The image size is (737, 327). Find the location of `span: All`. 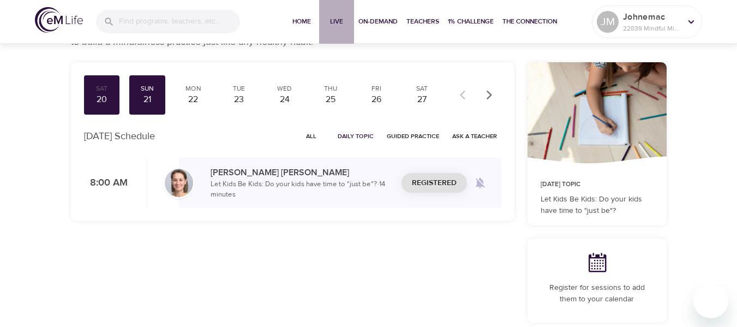

span: All is located at coordinates (312, 136).